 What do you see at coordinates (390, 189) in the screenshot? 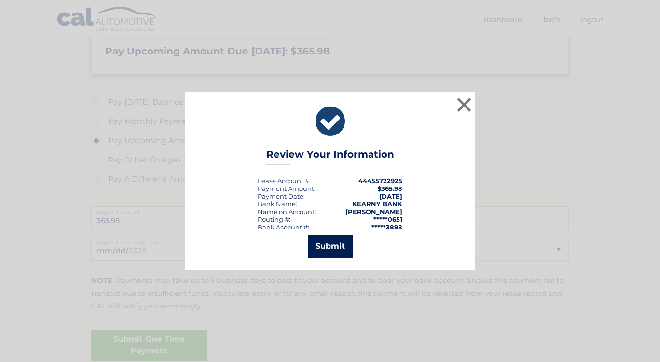
I see `span: $365.98` at bounding box center [390, 189].